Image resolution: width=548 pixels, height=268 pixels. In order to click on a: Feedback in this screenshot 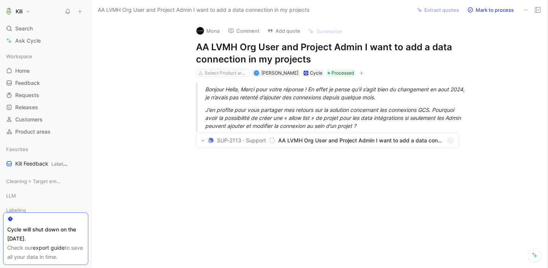, I will do `click(46, 83)`.